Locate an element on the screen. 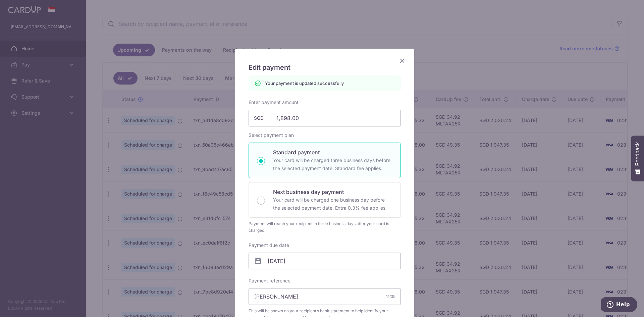 The image size is (644, 317). button: Close is located at coordinates (402, 61).